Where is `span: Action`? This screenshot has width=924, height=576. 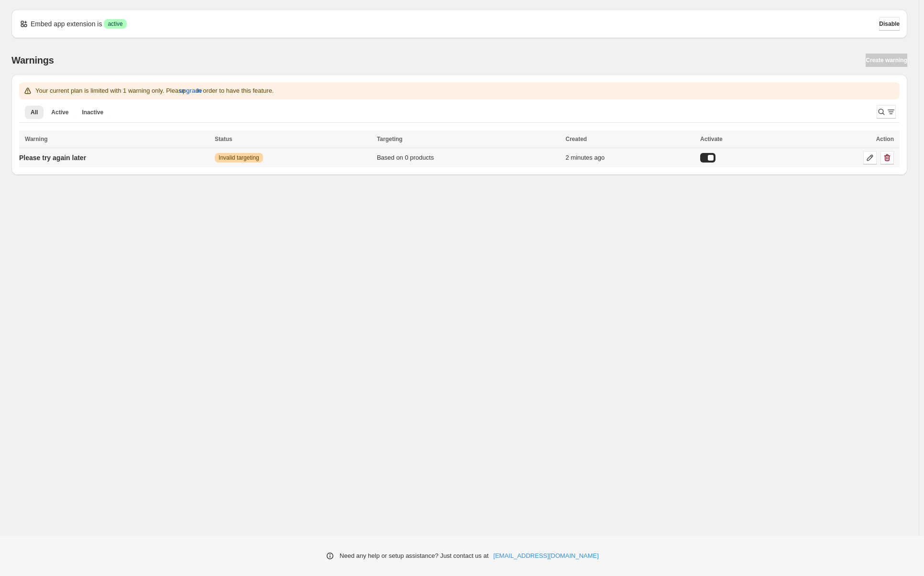 span: Action is located at coordinates (885, 139).